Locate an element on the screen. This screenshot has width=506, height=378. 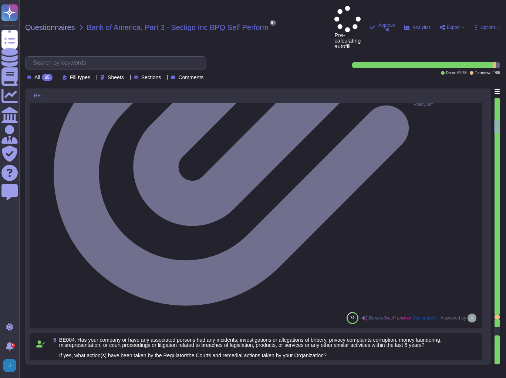
span: Approve all is located at coordinates (387, 27).